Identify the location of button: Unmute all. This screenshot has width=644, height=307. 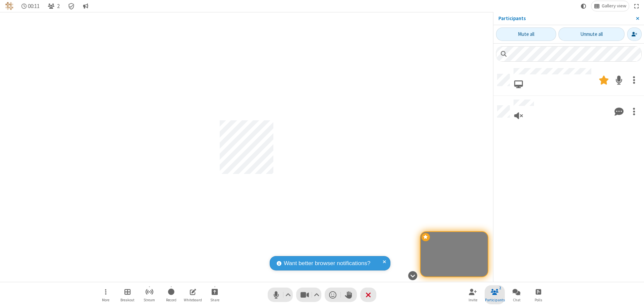
(591, 34).